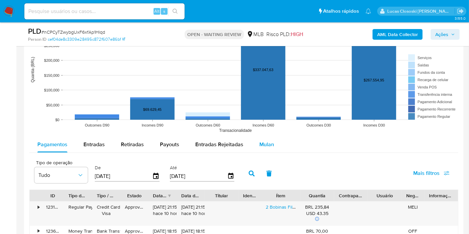 The width and height of the screenshot is (469, 234). I want to click on span: Alt, so click(157, 11).